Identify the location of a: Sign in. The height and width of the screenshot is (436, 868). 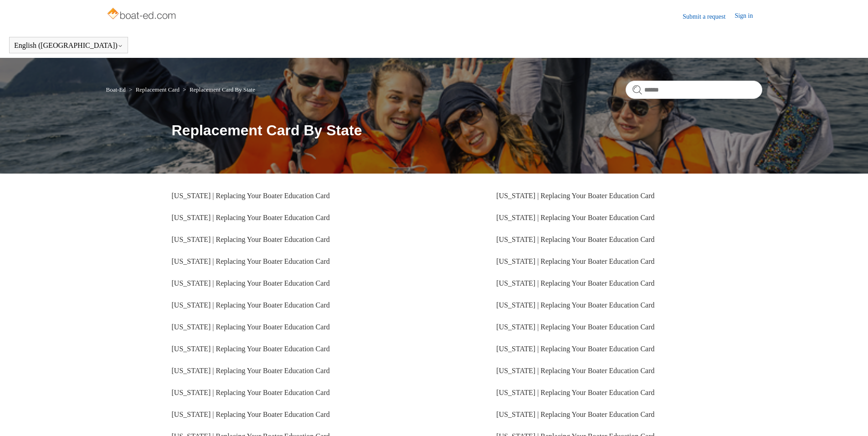
(748, 16).